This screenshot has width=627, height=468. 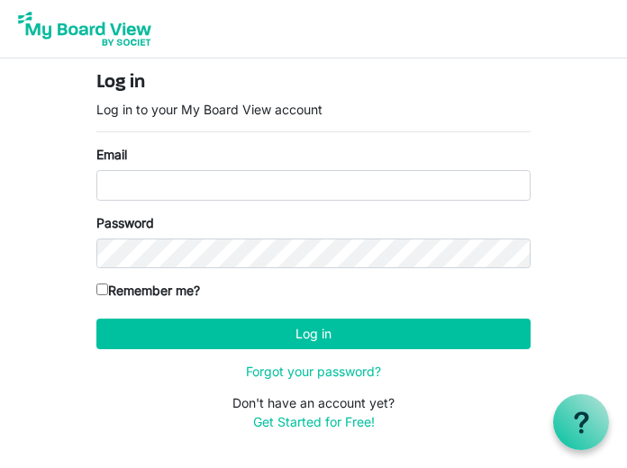 What do you see at coordinates (313, 412) in the screenshot?
I see `p: Don't have an account yet?` at bounding box center [313, 412].